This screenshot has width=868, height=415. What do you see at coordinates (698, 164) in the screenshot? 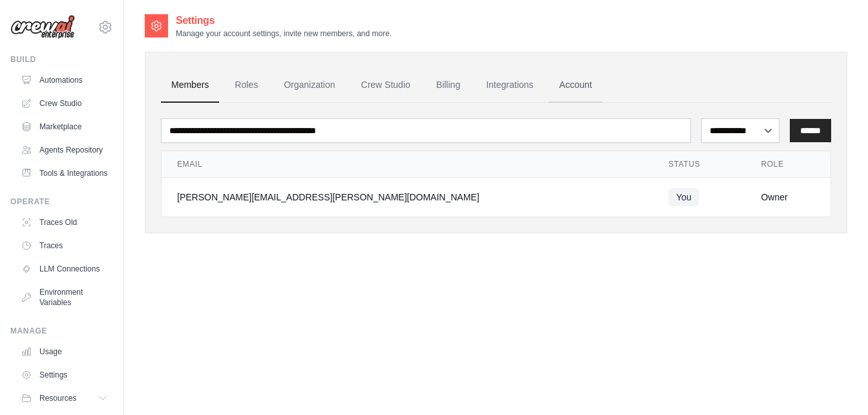
I see `th: Status` at bounding box center [698, 164].